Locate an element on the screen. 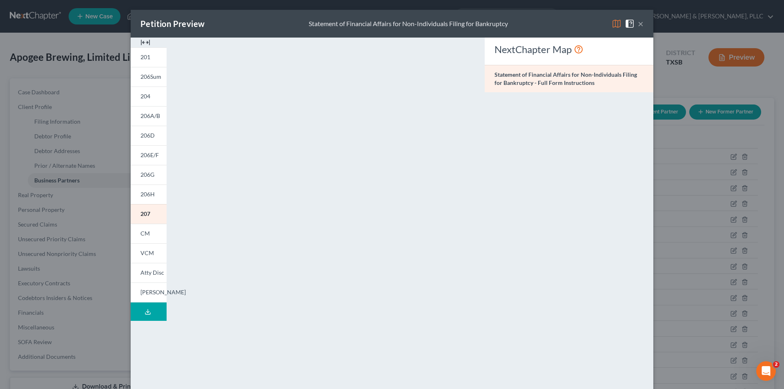 The width and height of the screenshot is (784, 389). a: 204 is located at coordinates (149, 96).